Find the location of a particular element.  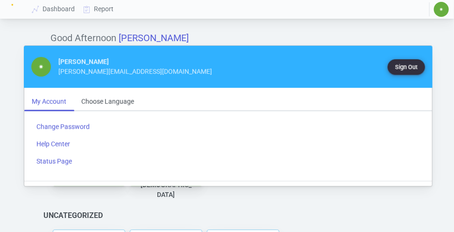

div: Choose Language is located at coordinates (108, 101).